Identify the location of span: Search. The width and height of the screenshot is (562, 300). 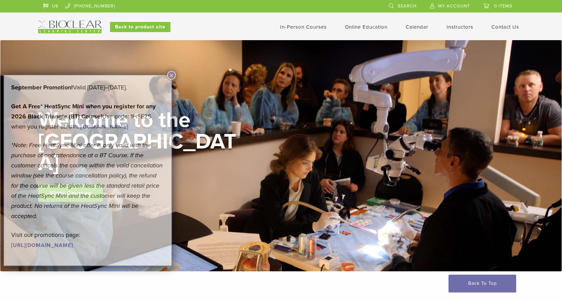
(407, 6).